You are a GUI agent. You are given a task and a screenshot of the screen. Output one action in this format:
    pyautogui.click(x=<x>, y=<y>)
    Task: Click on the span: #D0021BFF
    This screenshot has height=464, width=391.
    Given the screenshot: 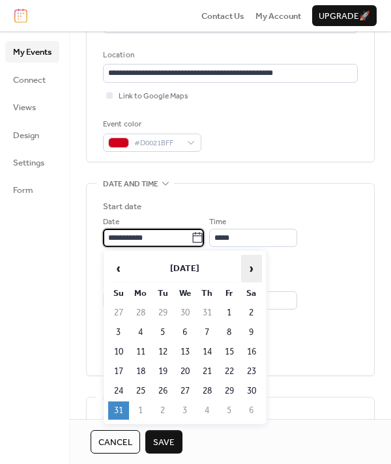 What is the action you would take?
    pyautogui.click(x=157, y=143)
    